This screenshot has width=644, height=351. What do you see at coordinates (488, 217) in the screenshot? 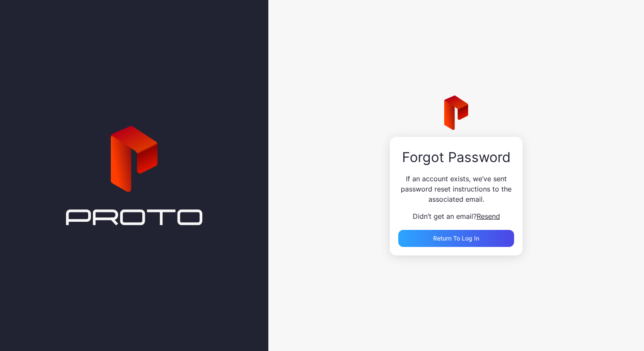
I see `span: Resend` at bounding box center [488, 217].